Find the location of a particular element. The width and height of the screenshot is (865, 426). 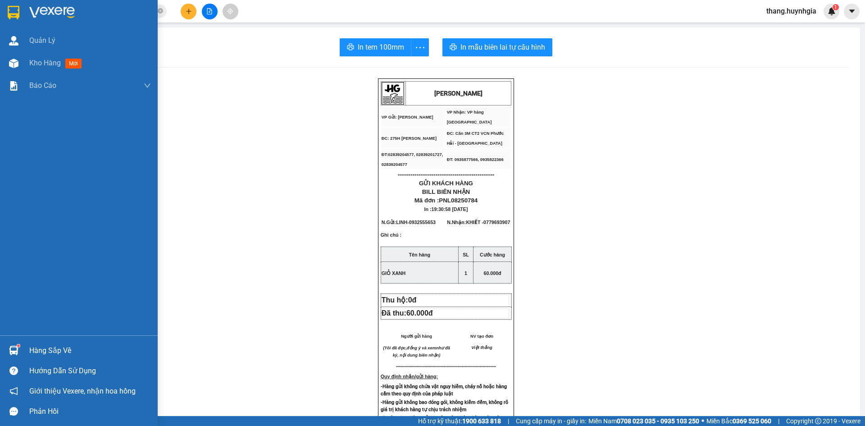

span: down is located at coordinates (147, 86).